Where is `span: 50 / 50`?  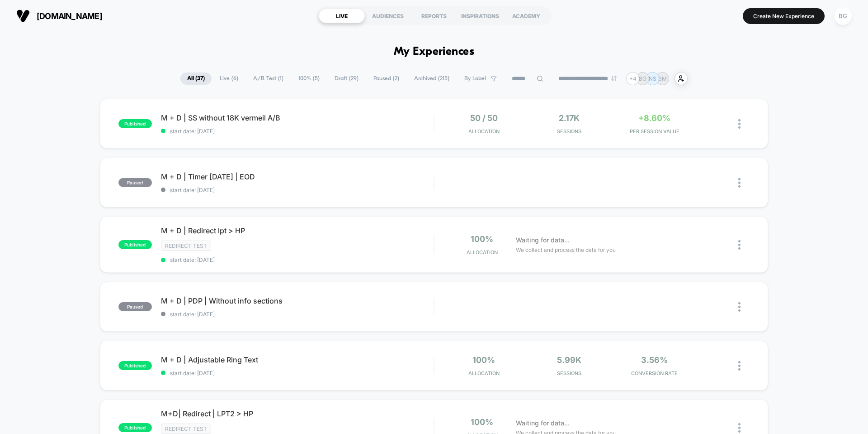
span: 50 / 50 is located at coordinates (484, 118).